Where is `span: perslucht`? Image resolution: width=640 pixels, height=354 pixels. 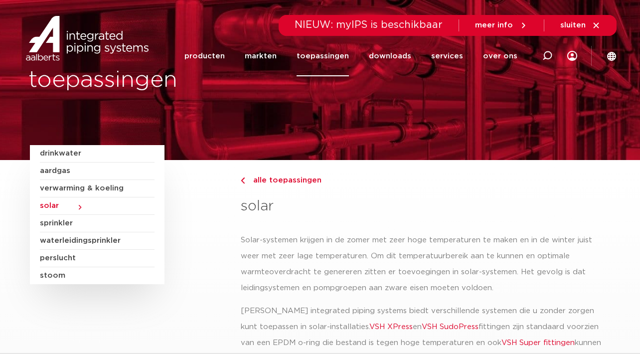
span: perslucht is located at coordinates (97, 258).